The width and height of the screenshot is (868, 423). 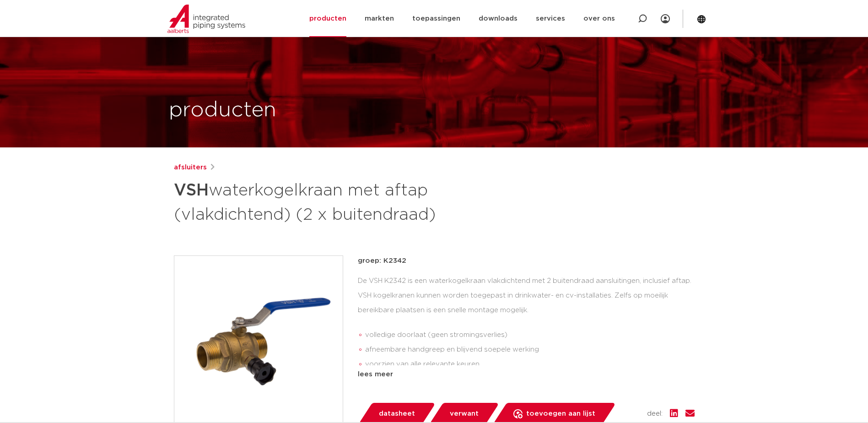 I want to click on li: volledige doorlaat (geen stromingsverlies), so click(x=530, y=335).